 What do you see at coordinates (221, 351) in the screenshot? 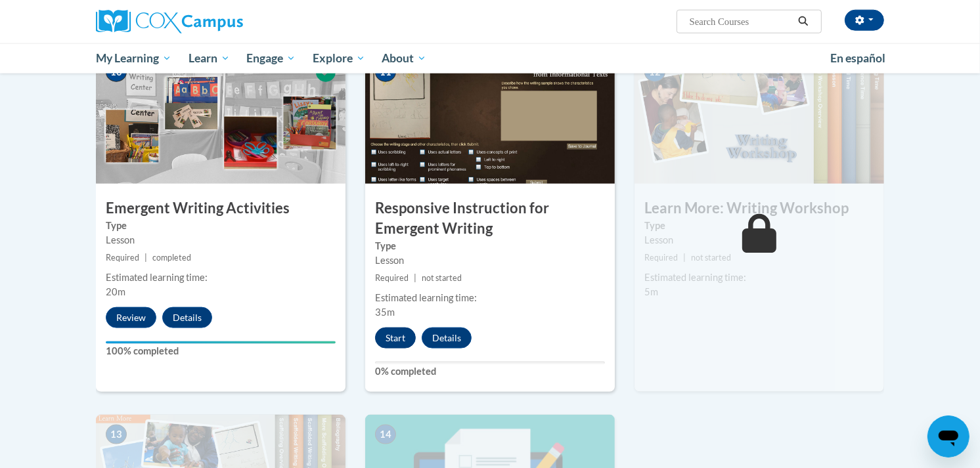
I see `label: 100% completed` at bounding box center [221, 351].